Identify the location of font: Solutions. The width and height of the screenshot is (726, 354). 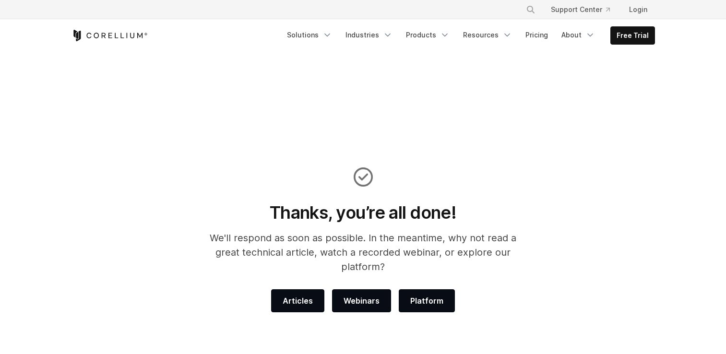
(303, 35).